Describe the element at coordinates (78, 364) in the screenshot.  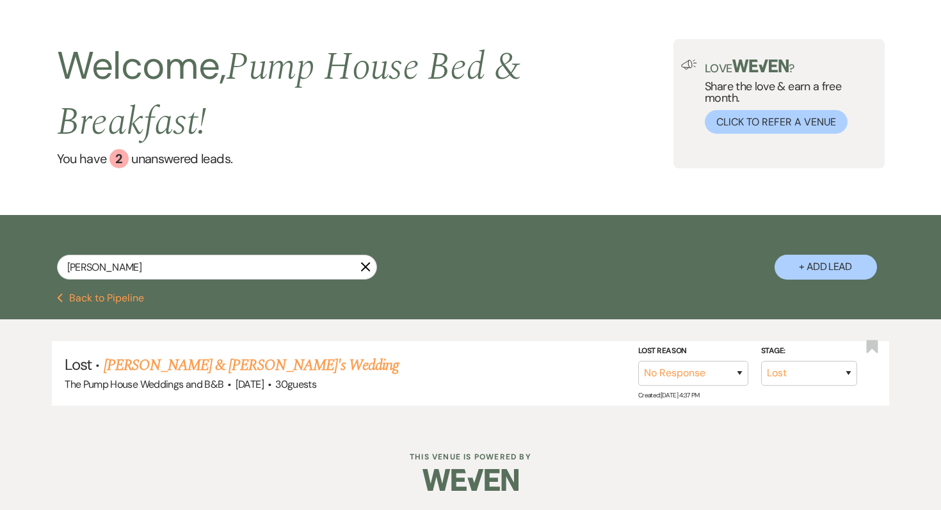
I see `span: Lost` at that location.